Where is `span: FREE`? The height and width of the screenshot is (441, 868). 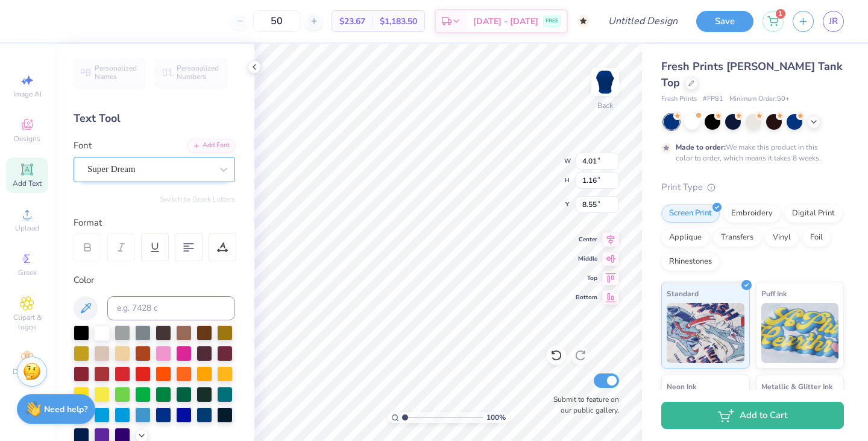
span: FREE is located at coordinates (552, 21).